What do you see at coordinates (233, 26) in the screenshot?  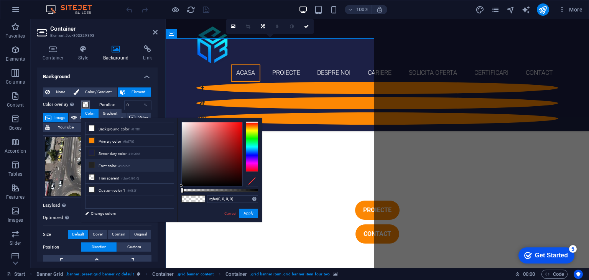 I see `a: Select files from the file manager, stock photos, or upload file(s)` at bounding box center [233, 26].